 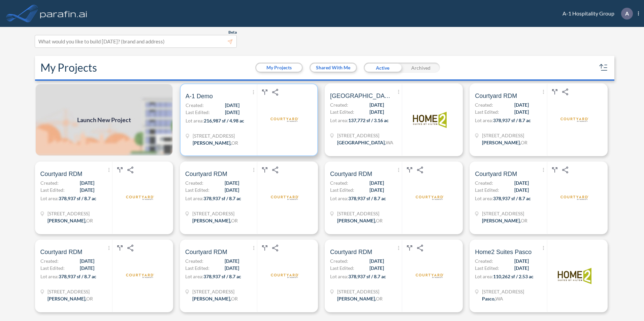 What do you see at coordinates (333, 68) in the screenshot?
I see `button: Shared With Me` at bounding box center [333, 68].